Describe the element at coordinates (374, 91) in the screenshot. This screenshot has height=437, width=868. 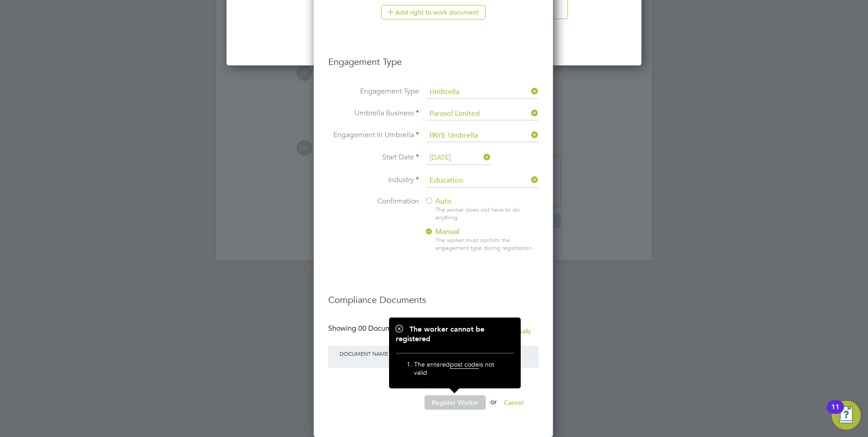
I see `label: Engagement Type` at that location.